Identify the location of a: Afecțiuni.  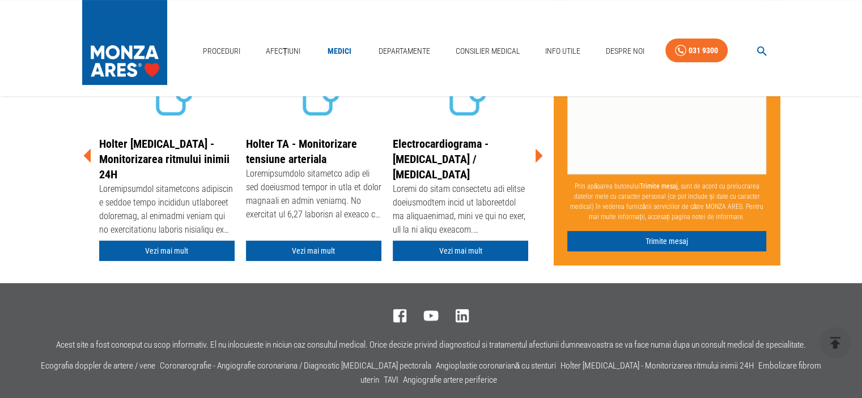
(283, 51).